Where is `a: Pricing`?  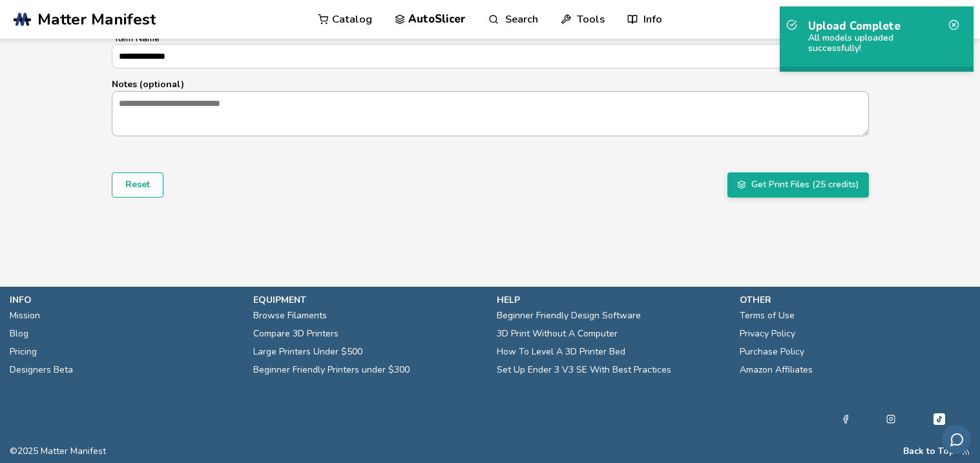
a: Pricing is located at coordinates (23, 352).